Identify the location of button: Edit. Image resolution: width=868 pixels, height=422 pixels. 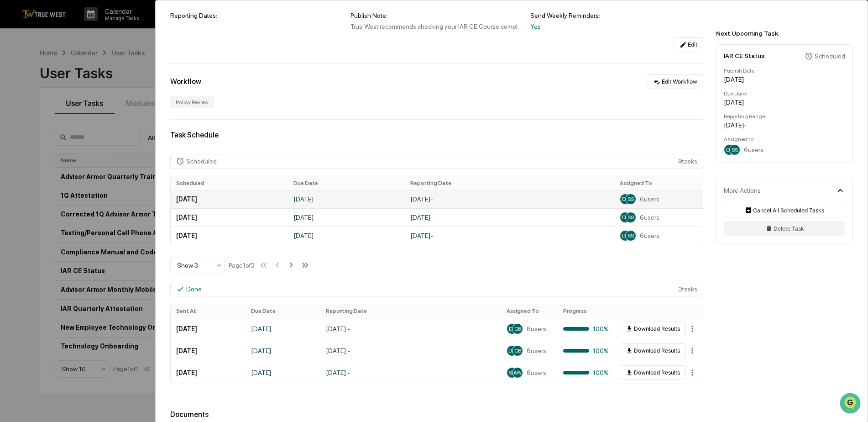
(689, 45).